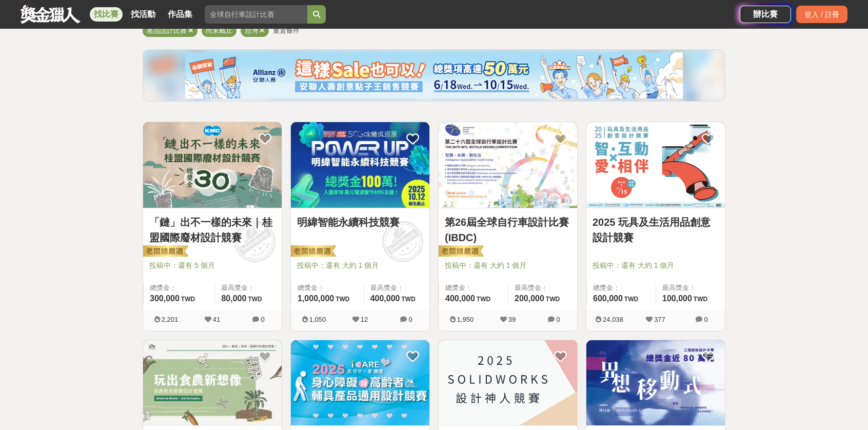 This screenshot has height=430, width=868. I want to click on span: 377, so click(660, 319).